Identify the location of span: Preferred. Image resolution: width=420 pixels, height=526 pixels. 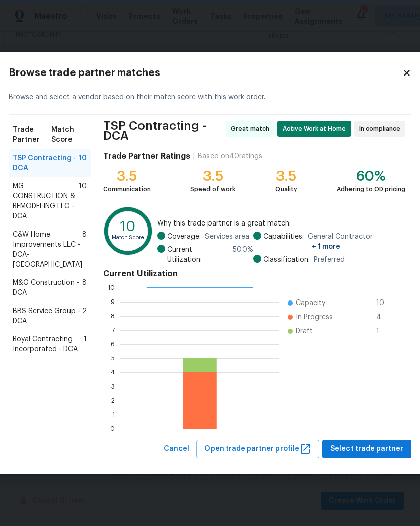
(329, 260).